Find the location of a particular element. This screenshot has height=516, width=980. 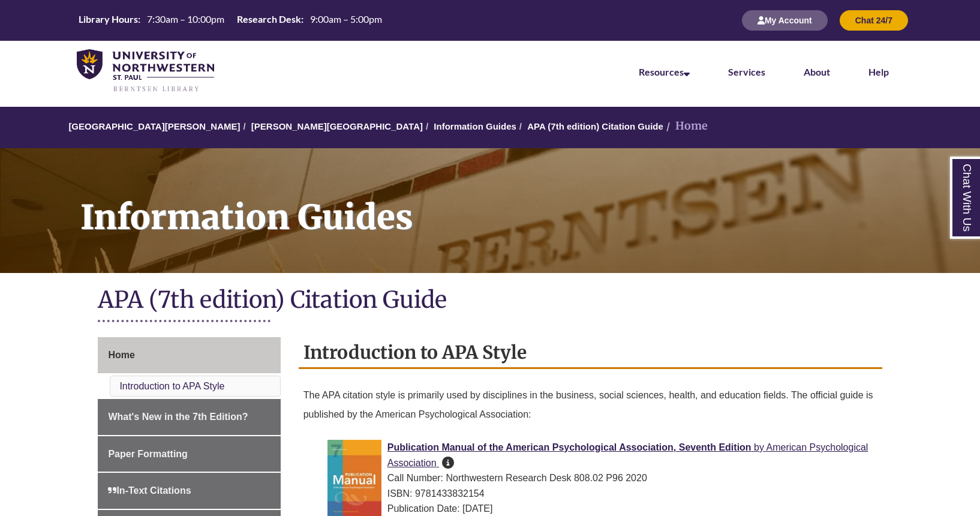

a: Information Guides is located at coordinates (475, 126).